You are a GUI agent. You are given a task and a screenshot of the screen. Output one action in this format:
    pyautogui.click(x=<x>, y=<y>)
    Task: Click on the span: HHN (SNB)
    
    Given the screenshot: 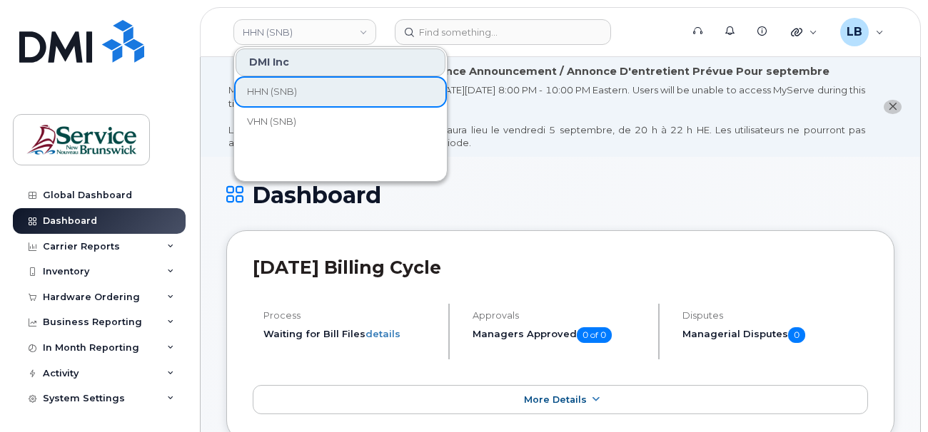 What is the action you would take?
    pyautogui.click(x=272, y=92)
    